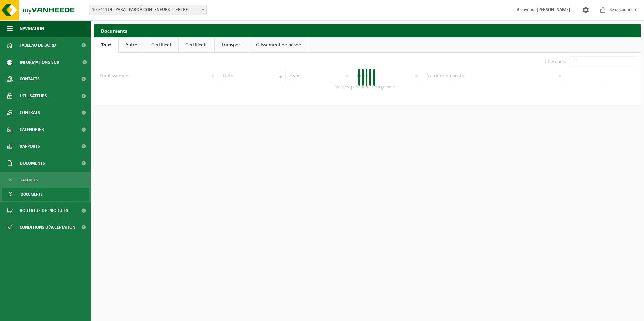  What do you see at coordinates (48, 227) in the screenshot?
I see `span: Conditions d’acceptation` at bounding box center [48, 227].